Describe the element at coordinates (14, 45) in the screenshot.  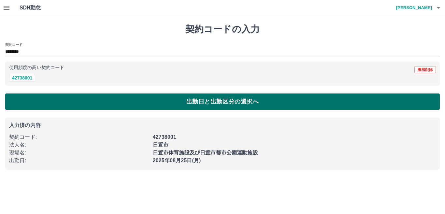
I see `h2: 契約コード` at that location.